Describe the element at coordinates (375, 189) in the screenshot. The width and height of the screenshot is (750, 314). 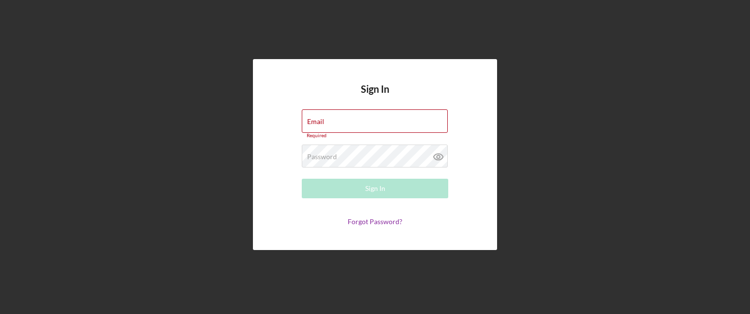
I see `div: Sign In` at that location.